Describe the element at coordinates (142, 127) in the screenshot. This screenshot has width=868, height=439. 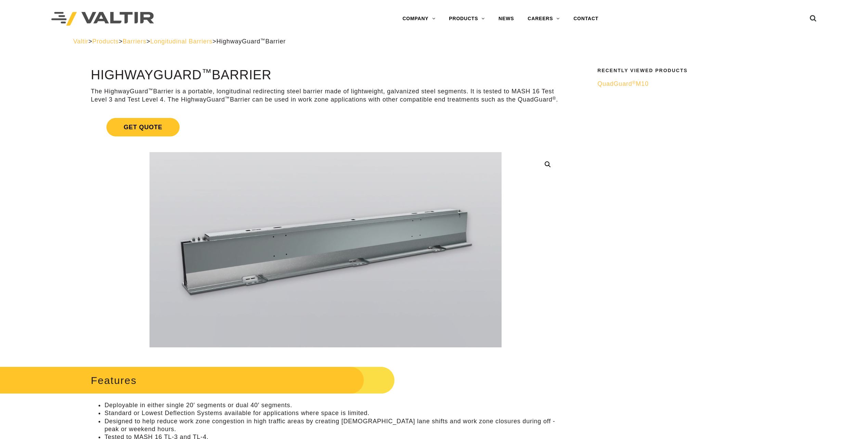
I see `span: Get Quote` at that location.